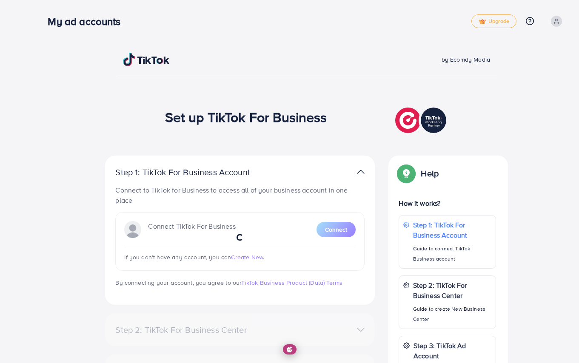 The width and height of the screenshot is (579, 363). Describe the element at coordinates (452, 290) in the screenshot. I see `p: Step 2: TikTok For Business Center` at that location.